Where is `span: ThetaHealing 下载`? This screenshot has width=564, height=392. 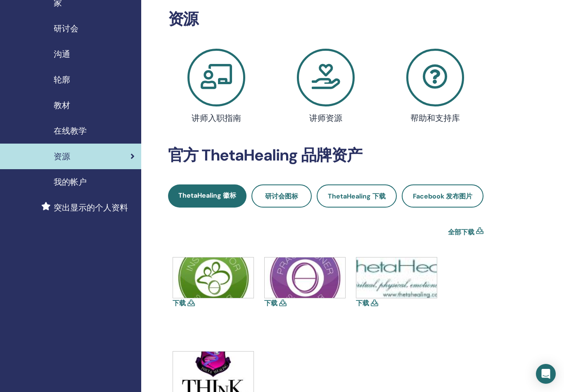 span: ThetaHealing 下载 is located at coordinates (357, 196).